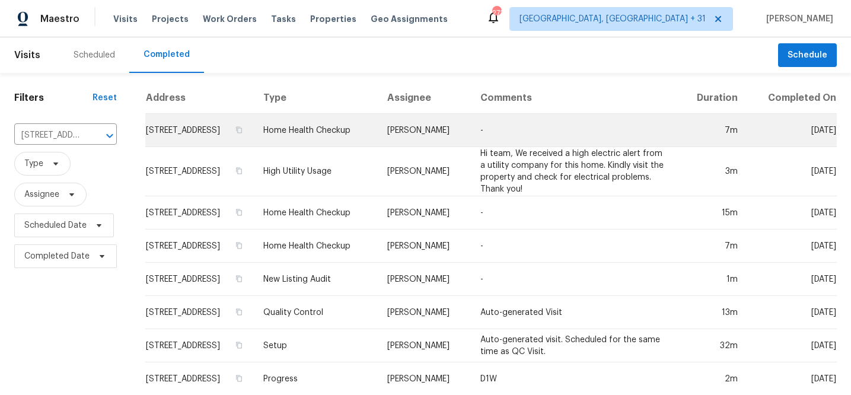 The width and height of the screenshot is (851, 395). What do you see at coordinates (575, 346) in the screenshot?
I see `td: Auto-generated visit. Scheduled for the same time as QC Visit.` at bounding box center [575, 346].